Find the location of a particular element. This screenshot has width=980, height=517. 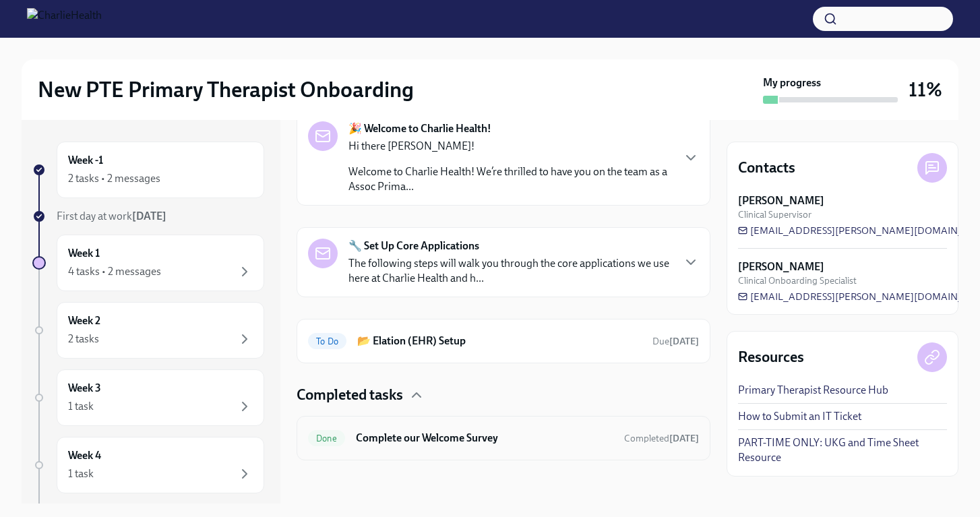

a: Week 31 task is located at coordinates (148, 397).